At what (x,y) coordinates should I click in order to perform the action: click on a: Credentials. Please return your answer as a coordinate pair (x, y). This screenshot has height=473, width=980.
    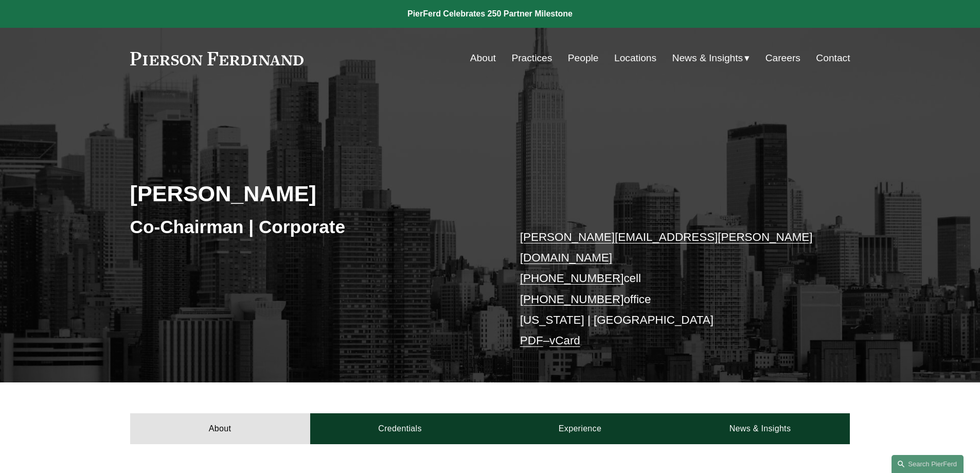
    Looking at the image, I should click on (400, 428).